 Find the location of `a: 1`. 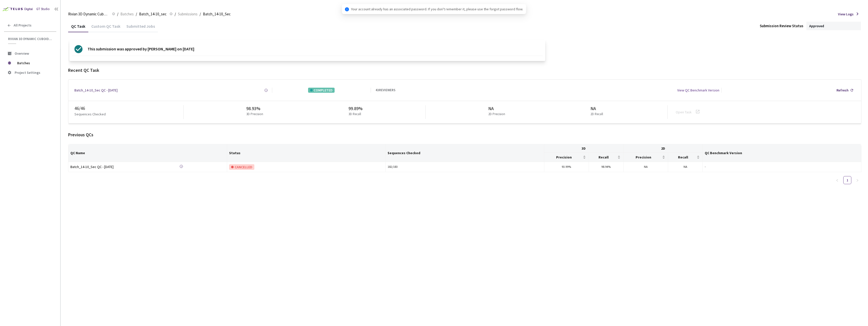

a: 1 is located at coordinates (847, 180).